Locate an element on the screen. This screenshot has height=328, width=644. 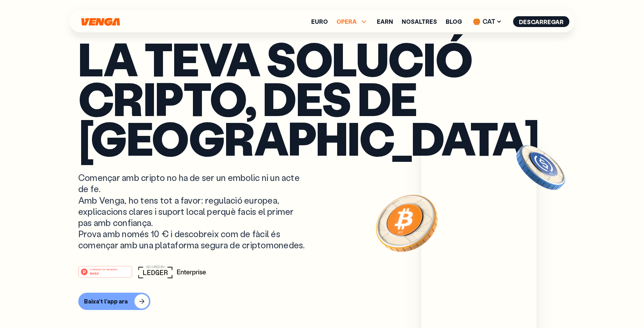
div: Baixa't l'app ara is located at coordinates (106, 301).